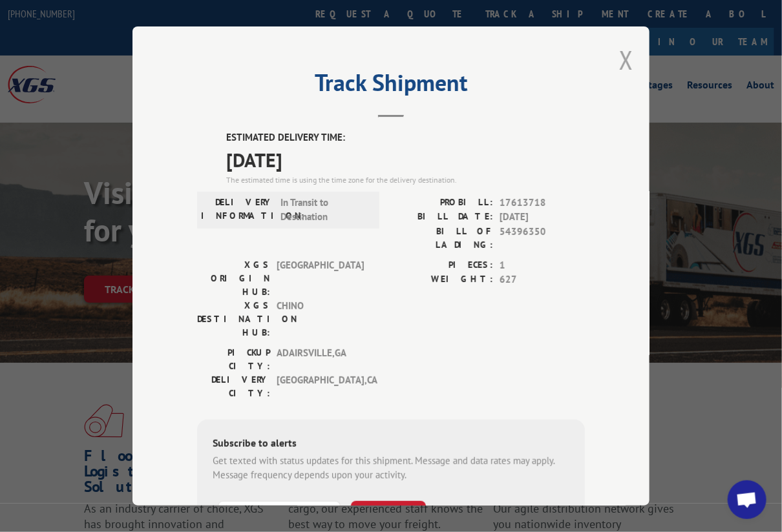 This screenshot has height=532, width=782. I want to click on input: Phone Number, so click(279, 515).